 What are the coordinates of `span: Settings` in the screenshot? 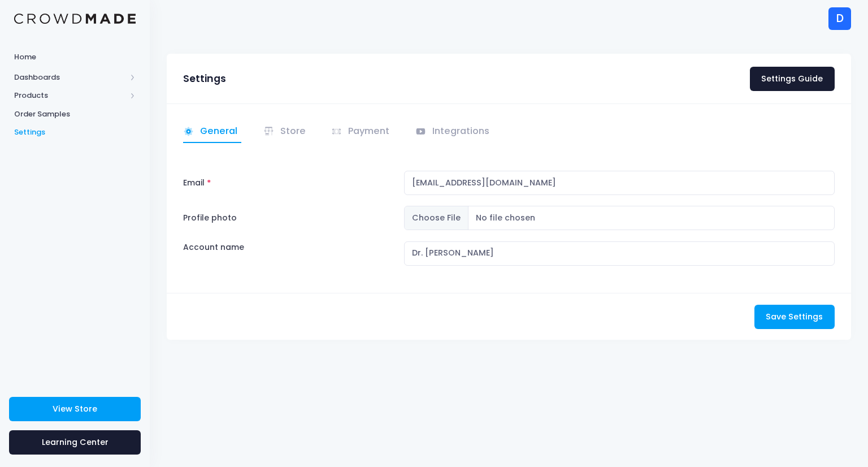 It's located at (75, 132).